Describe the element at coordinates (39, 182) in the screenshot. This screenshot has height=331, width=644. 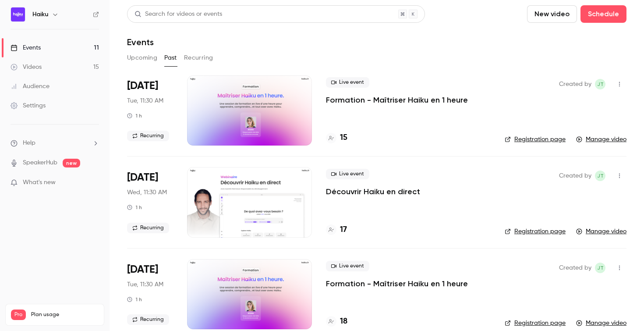
I see `span: What's new` at that location.